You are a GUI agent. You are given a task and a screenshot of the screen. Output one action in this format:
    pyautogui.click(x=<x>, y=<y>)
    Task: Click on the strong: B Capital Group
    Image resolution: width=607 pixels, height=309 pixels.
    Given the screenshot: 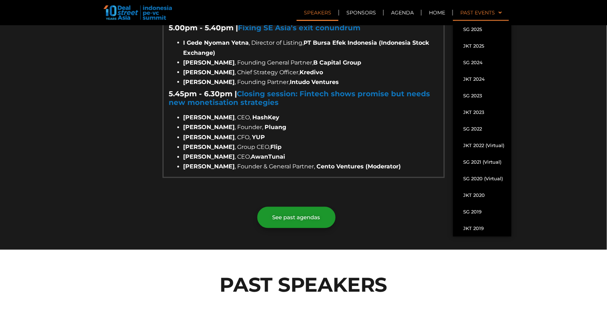 What is the action you would take?
    pyautogui.click(x=338, y=62)
    